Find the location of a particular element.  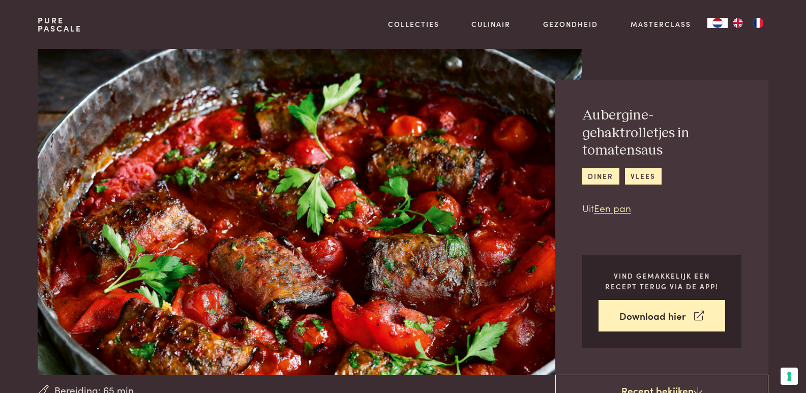

h2: Aubergine-gehaktrolletjes in tomatensaus is located at coordinates (662, 133).